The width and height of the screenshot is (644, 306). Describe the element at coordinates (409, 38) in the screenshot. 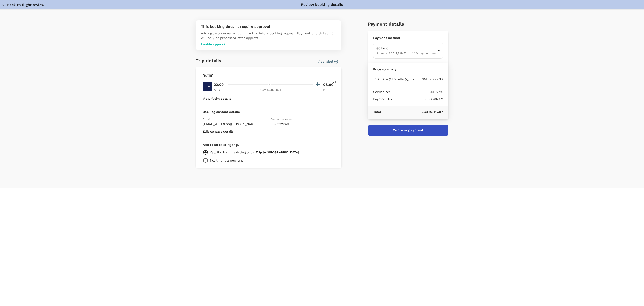

I see `p: Payment method` at that location.